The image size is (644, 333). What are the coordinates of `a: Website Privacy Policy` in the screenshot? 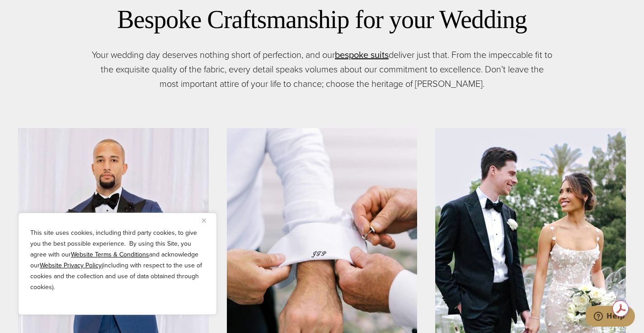 It's located at (70, 265).